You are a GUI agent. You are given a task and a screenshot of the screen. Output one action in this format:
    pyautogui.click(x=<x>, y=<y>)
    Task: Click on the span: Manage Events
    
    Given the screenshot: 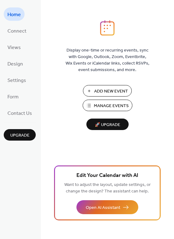 What is the action you would take?
    pyautogui.click(x=111, y=106)
    